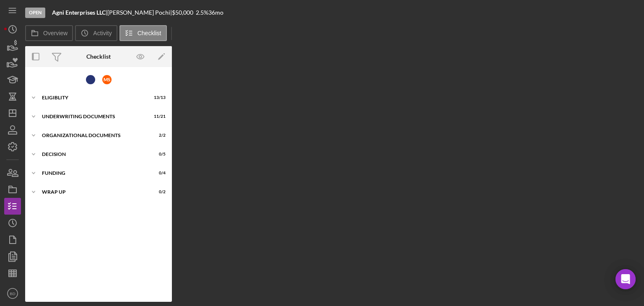  I want to click on div: 13 / 13, so click(158, 97).